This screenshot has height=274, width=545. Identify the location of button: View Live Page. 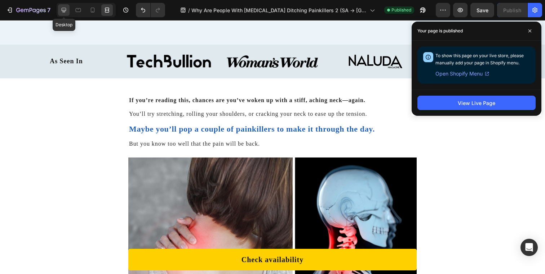
(476, 103).